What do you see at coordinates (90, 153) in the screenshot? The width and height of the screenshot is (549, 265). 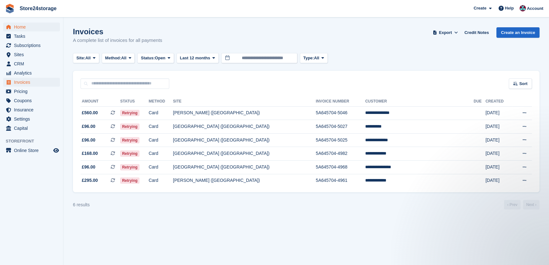 I see `span: £168.00` at bounding box center [90, 153].